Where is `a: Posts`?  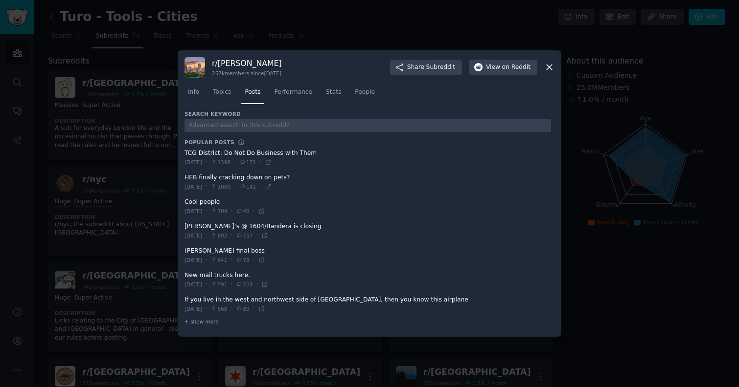 a: Posts is located at coordinates (252, 94).